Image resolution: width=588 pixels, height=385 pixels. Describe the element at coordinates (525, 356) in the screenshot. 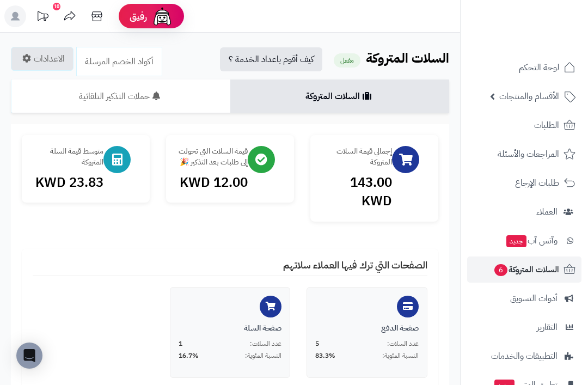

I see `span: التطبيقات والخدمات` at that location.